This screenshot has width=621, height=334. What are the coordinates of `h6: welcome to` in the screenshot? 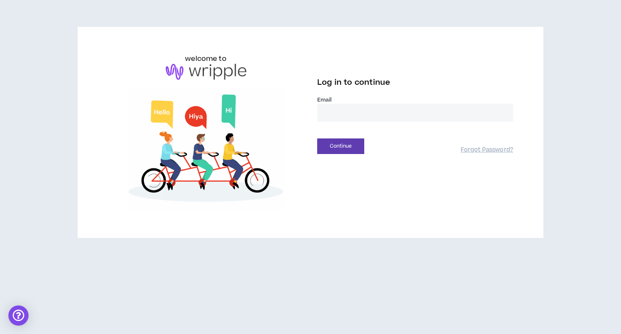 It's located at (206, 59).